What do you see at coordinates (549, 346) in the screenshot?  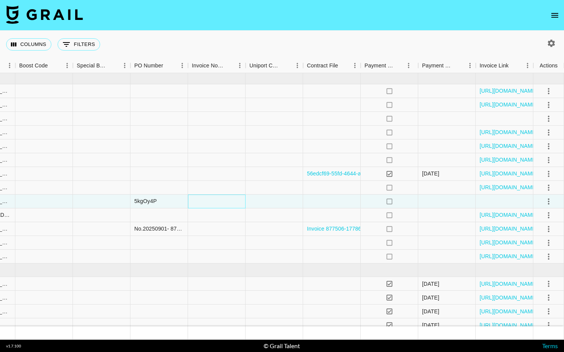 I see `a: Terms` at bounding box center [549, 346].